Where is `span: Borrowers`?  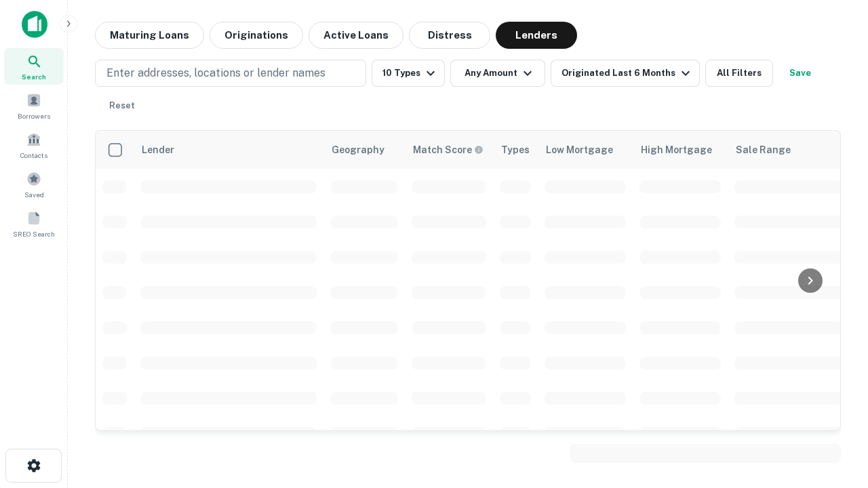 span: Borrowers is located at coordinates (34, 116).